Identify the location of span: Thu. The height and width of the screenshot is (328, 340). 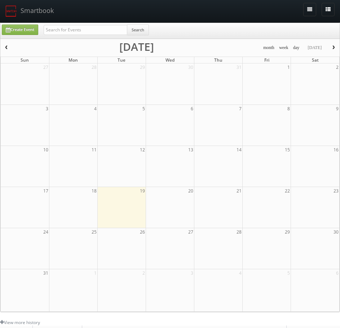
(218, 60).